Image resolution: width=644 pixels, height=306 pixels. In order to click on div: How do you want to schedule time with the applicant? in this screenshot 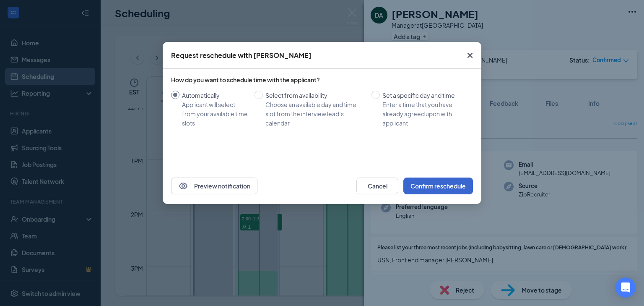, I will do `click(322, 80)`.